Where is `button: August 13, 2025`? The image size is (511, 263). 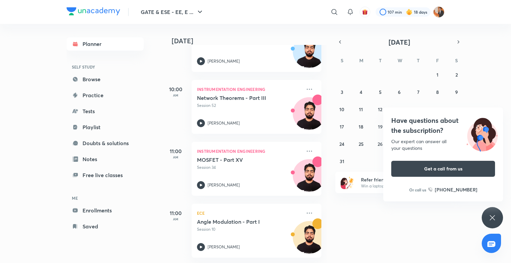 button: August 13, 2025 is located at coordinates (399, 109).